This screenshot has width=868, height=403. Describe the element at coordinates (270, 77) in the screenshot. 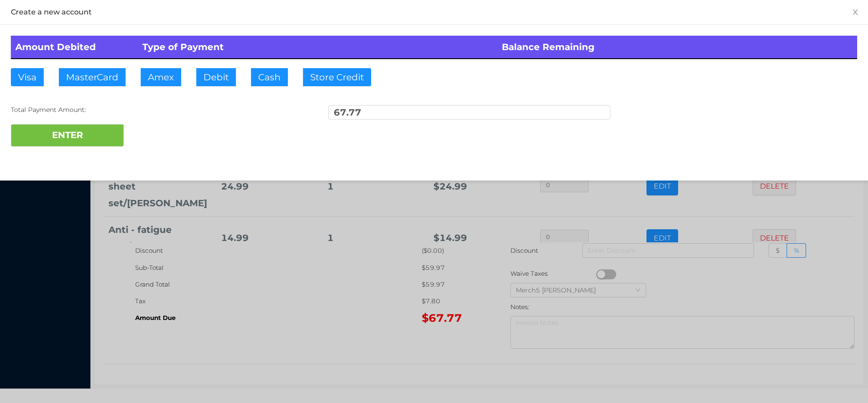

I see `button: Cash` at that location.